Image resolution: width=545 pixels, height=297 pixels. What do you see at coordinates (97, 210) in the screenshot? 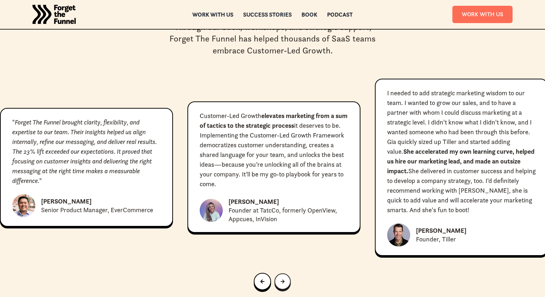
I see `div: Senior Product Manager, EverCommerce` at bounding box center [97, 210].